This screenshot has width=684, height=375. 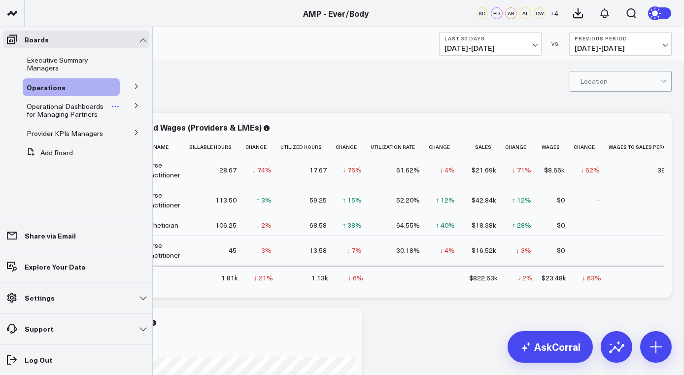 What do you see at coordinates (50, 235) in the screenshot?
I see `p: Share via Email` at bounding box center [50, 235].